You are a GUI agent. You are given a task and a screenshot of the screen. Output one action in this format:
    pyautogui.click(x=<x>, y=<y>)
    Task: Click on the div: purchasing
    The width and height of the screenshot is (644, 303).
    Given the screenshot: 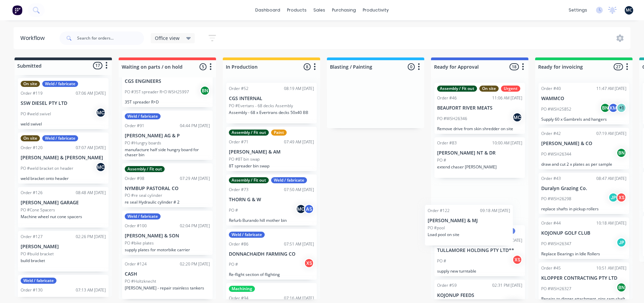 What is the action you would take?
    pyautogui.click(x=344, y=10)
    